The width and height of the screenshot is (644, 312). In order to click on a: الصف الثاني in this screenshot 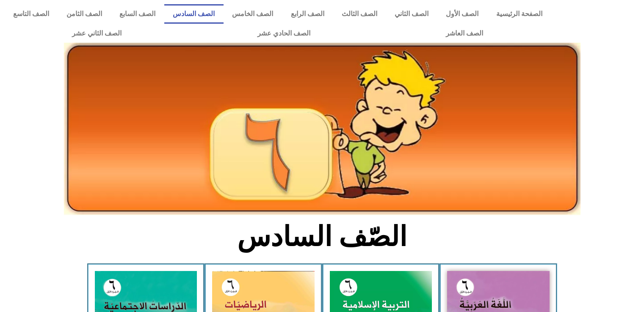, I will do `click(411, 14)`.